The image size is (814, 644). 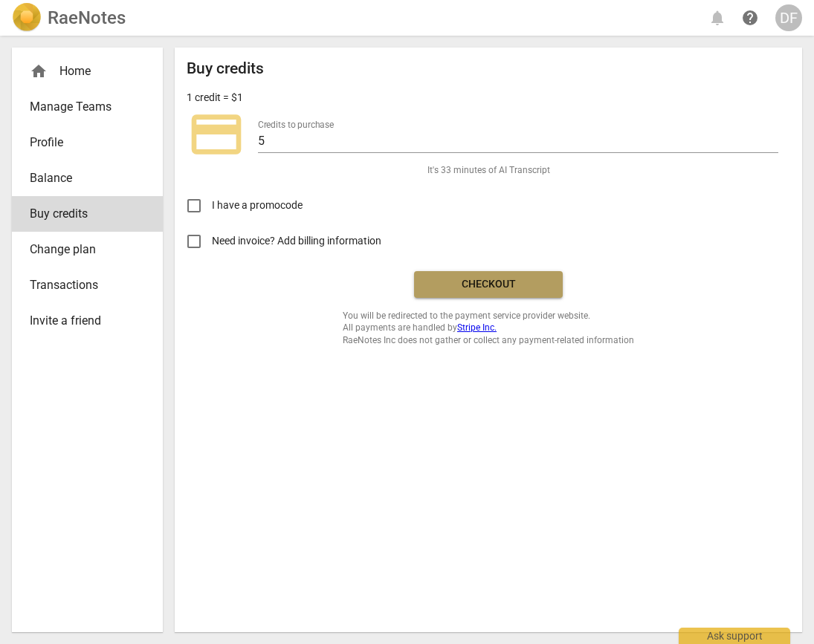 I want to click on span: Need invoice? Add billing information, so click(x=298, y=240).